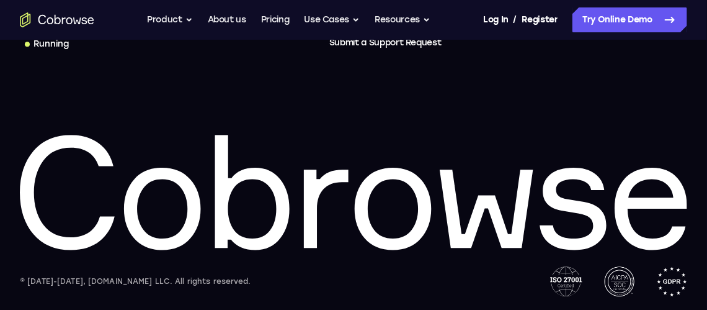  I want to click on a: Pricing, so click(275, 20).